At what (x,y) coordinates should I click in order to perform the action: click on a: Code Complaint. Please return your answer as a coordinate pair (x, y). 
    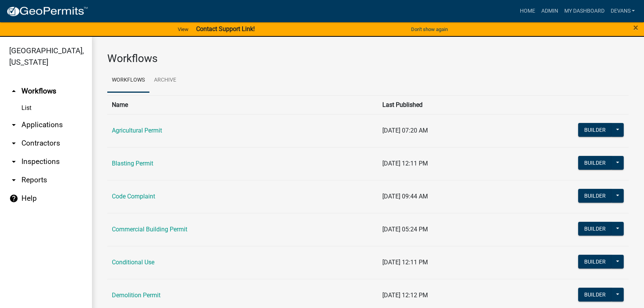
    Looking at the image, I should click on (133, 196).